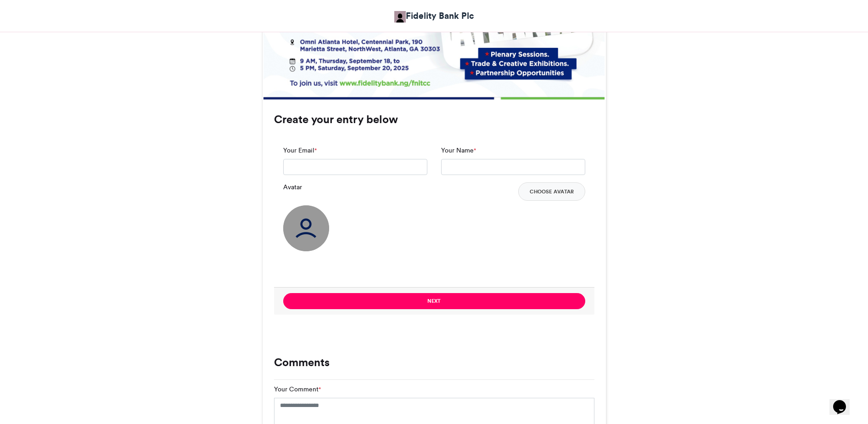 The image size is (868, 424). What do you see at coordinates (400, 16) in the screenshot?
I see `img: Fidelity Bank` at bounding box center [400, 16].